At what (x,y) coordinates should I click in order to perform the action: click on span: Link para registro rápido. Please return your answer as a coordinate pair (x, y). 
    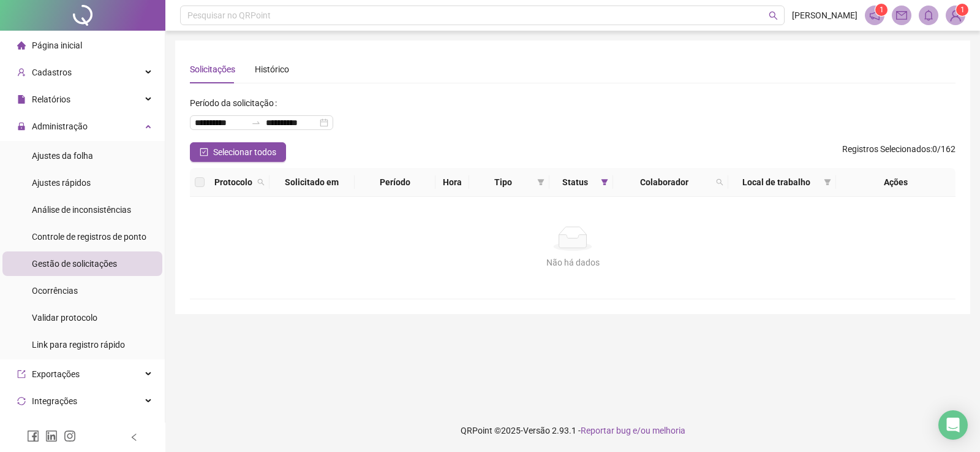
    Looking at the image, I should click on (78, 345).